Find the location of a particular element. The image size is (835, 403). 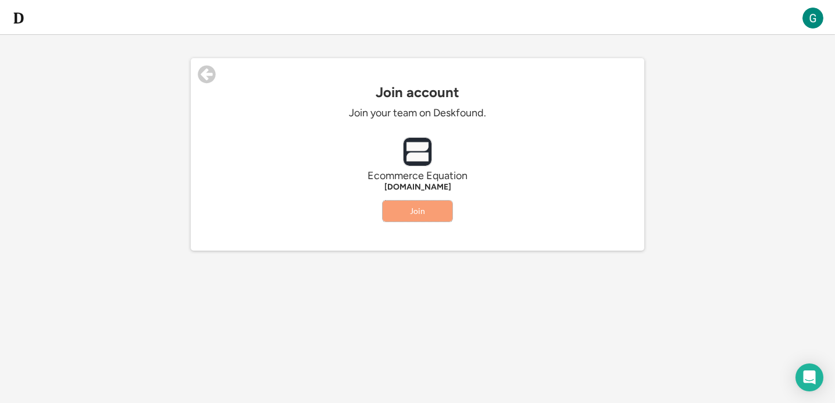

img: ecommerceequation.com.au is located at coordinates (418, 152).